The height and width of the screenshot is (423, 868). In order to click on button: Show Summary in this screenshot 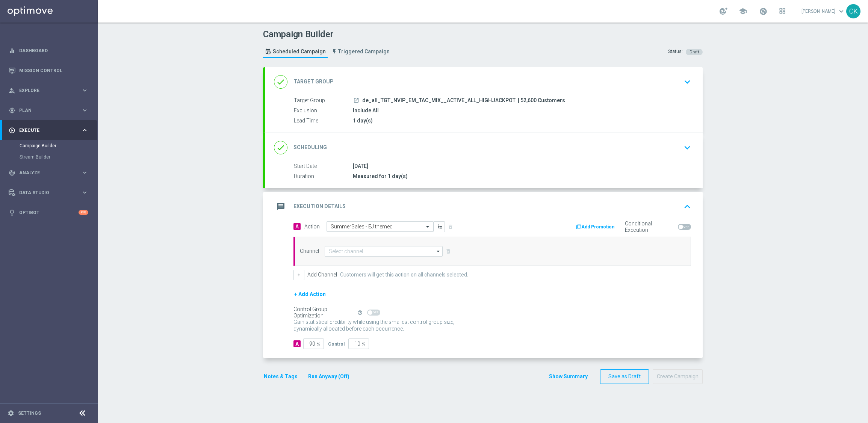, I will do `click(568, 376)`.